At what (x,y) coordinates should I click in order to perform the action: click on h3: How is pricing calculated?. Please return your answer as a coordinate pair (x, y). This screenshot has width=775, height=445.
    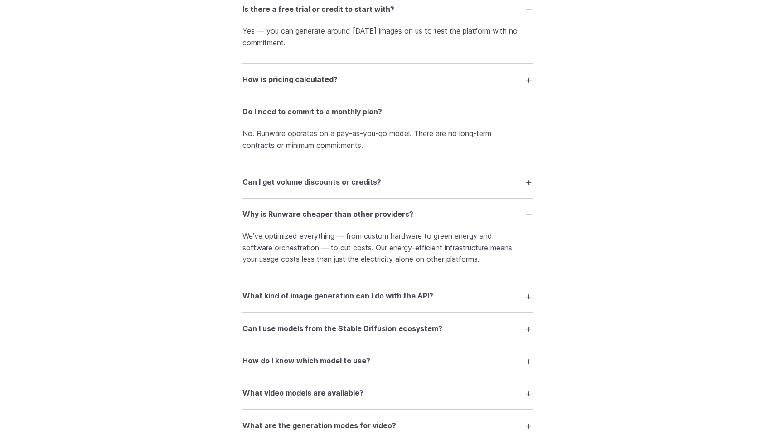
    Looking at the image, I should click on (290, 80).